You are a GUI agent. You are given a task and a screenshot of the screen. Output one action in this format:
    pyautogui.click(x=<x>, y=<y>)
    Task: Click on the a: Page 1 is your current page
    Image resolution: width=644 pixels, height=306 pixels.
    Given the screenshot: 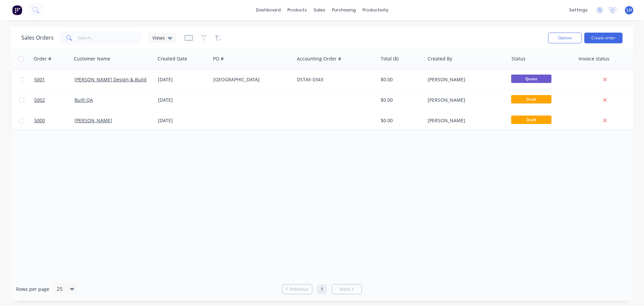 What is the action you would take?
    pyautogui.click(x=322, y=289)
    